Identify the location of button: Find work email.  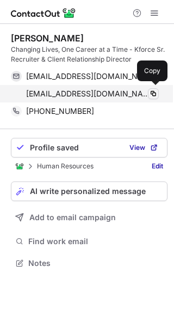
(89, 241).